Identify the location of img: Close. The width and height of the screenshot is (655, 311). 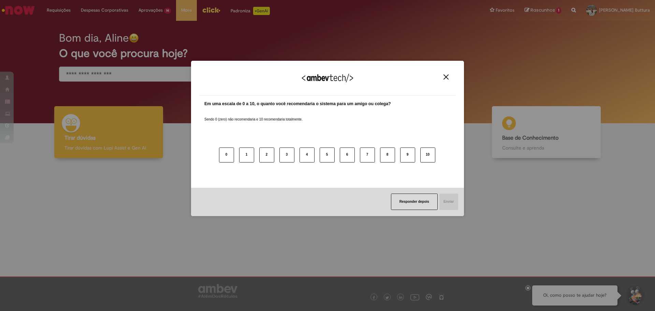
(446, 77).